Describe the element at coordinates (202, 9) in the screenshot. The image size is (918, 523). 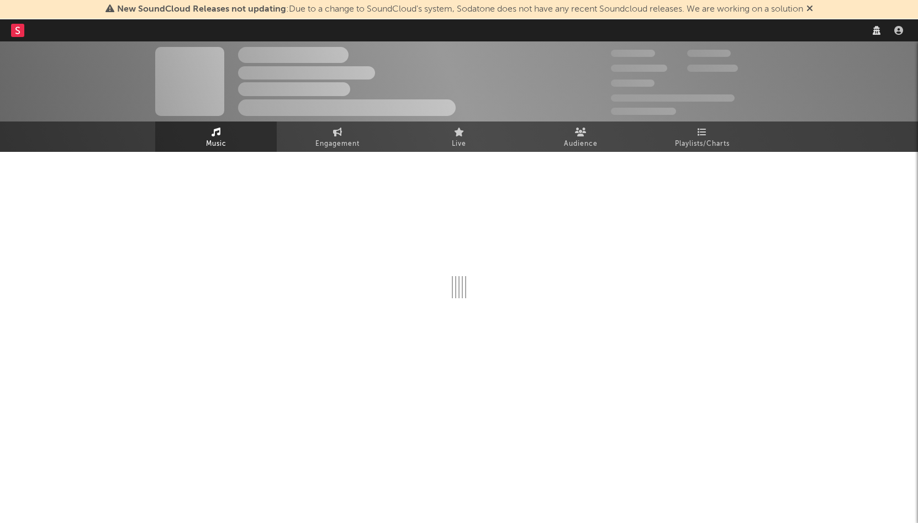
I see `span: New SoundCloud Releases not updating` at that location.